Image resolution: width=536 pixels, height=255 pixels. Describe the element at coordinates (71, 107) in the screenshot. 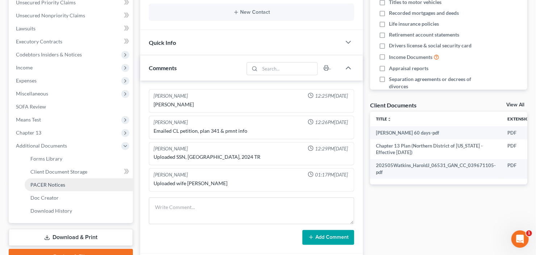

I see `a: SOFA Review` at that location.